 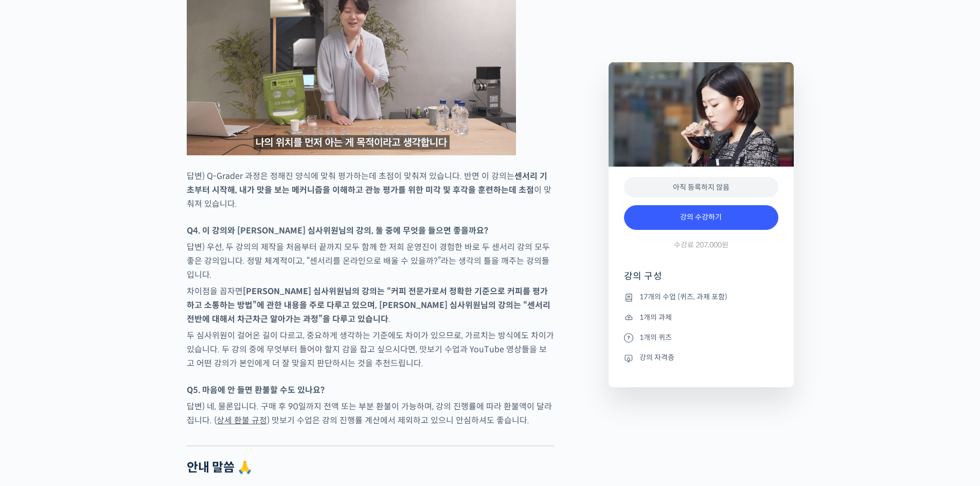 I want to click on p: 답변) 네, 물론입니다. 구매 후 90일까지 전액 또는 부분 환불이 가능하며, 강의 진행률에 따라 환불액이 달라집니다. ( ) 맛보기 수업은 강의 진행률 계산에서 제외하고 있..., so click(x=370, y=413).